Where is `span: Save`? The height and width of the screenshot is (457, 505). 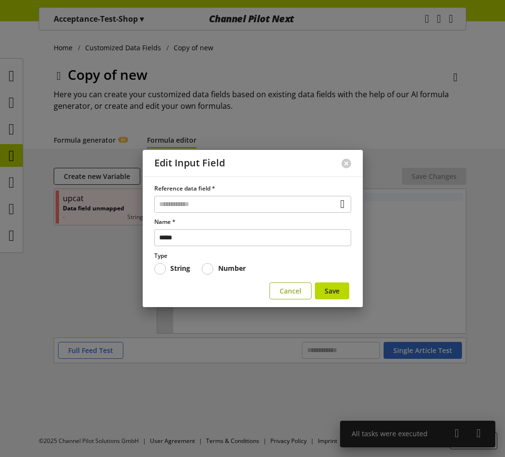 span: Save is located at coordinates (332, 291).